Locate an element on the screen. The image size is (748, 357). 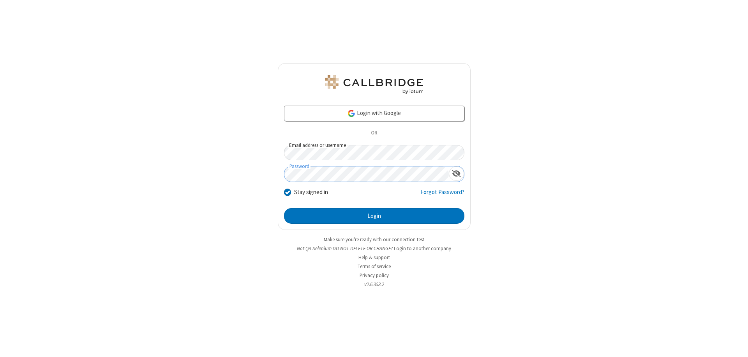
img: google-icon.png is located at coordinates (351, 113).